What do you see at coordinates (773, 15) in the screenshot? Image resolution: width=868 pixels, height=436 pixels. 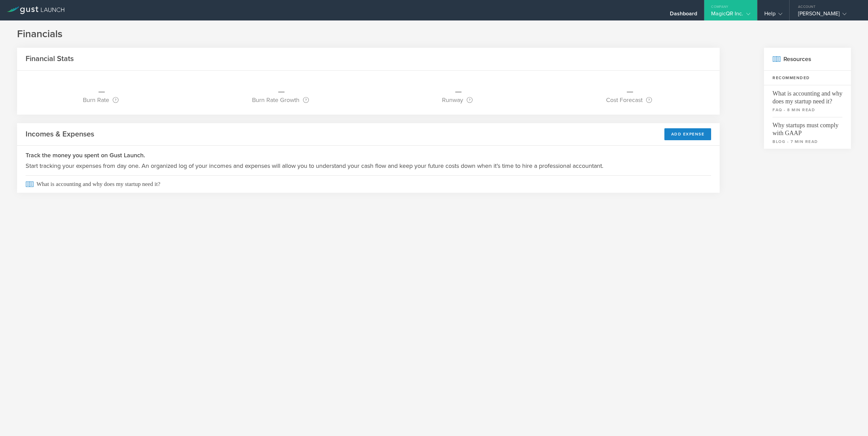 I see `div: Help` at bounding box center [773, 15].